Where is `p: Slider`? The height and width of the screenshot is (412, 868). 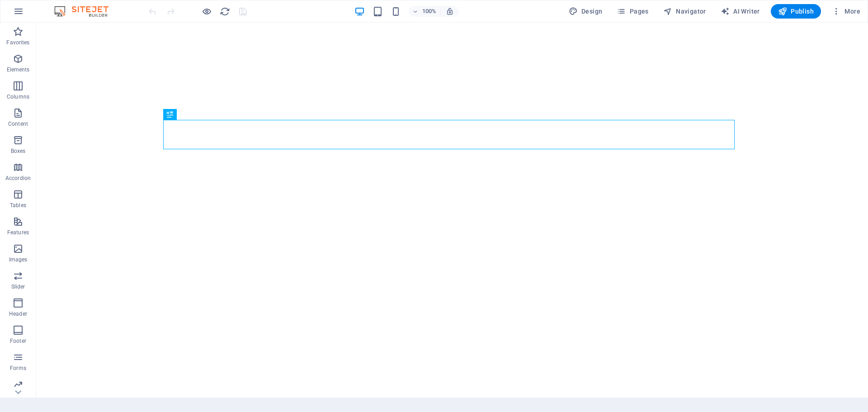 p: Slider is located at coordinates (18, 286).